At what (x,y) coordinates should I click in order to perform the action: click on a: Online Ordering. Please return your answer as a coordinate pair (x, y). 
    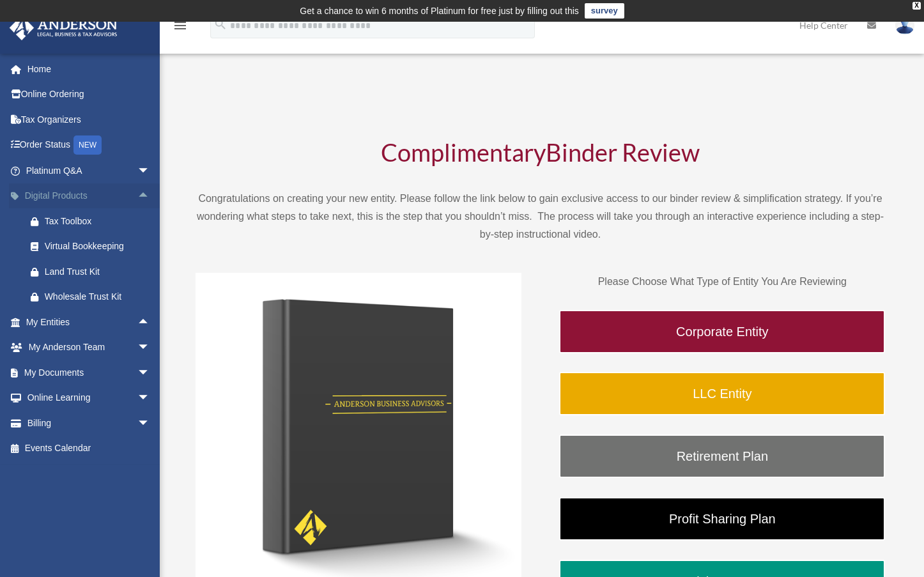
    Looking at the image, I should click on (89, 95).